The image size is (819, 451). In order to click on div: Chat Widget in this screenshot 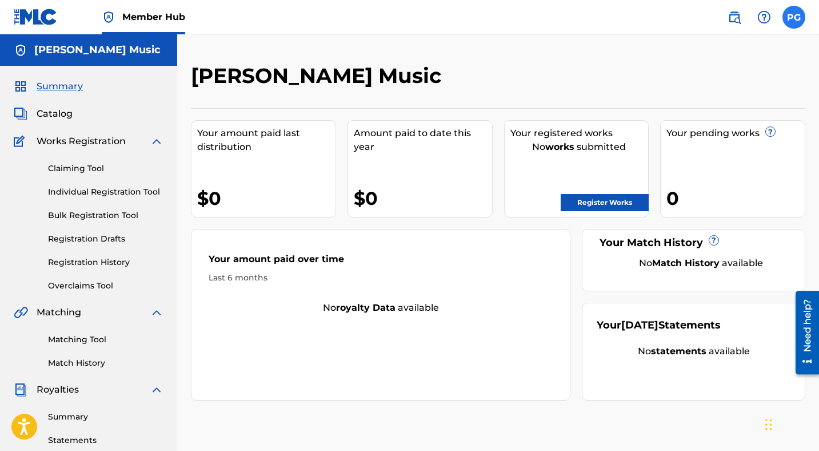, I will do `click(791, 423)`.